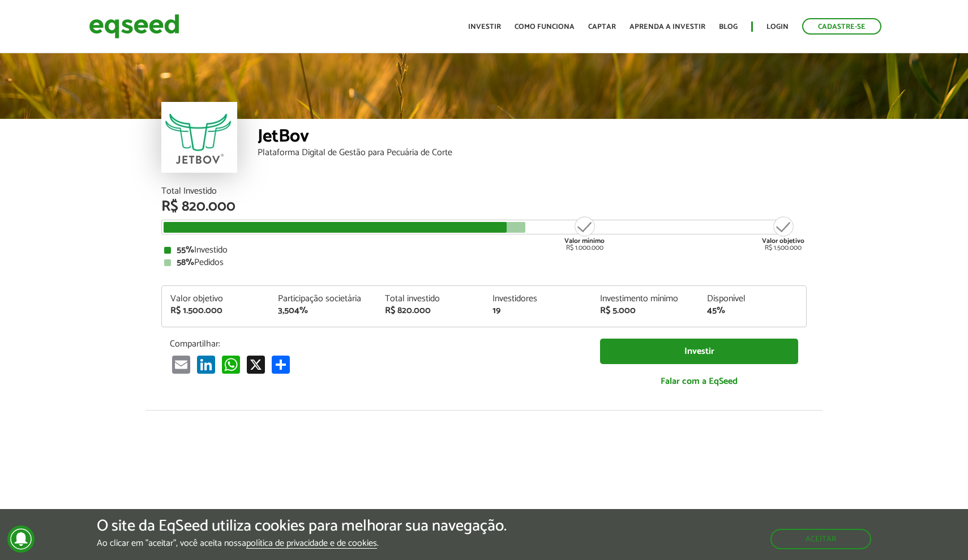 The image size is (968, 560). What do you see at coordinates (302, 543) in the screenshot?
I see `p: Ao clicar em "aceitar", você aceita nossa .` at bounding box center [302, 543].